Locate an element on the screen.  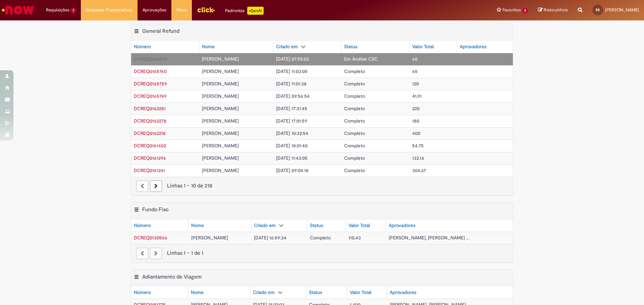
div: Linhas 1 − 1 de 1 is located at coordinates (322, 254).